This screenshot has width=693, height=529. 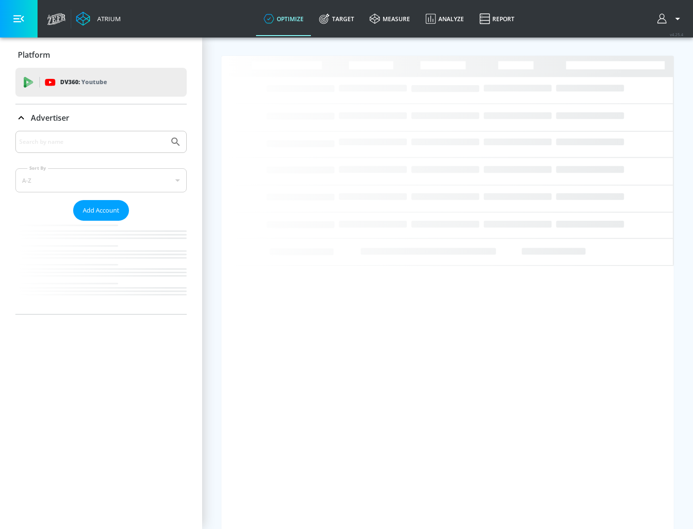 What do you see at coordinates (101, 55) in the screenshot?
I see `div: Platform` at bounding box center [101, 55].